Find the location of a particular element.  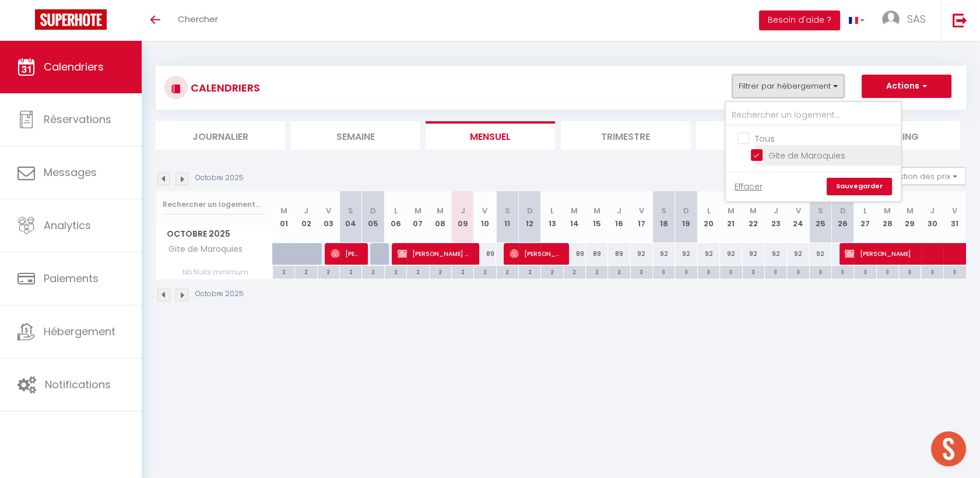

li: Journalier is located at coordinates (220, 135).